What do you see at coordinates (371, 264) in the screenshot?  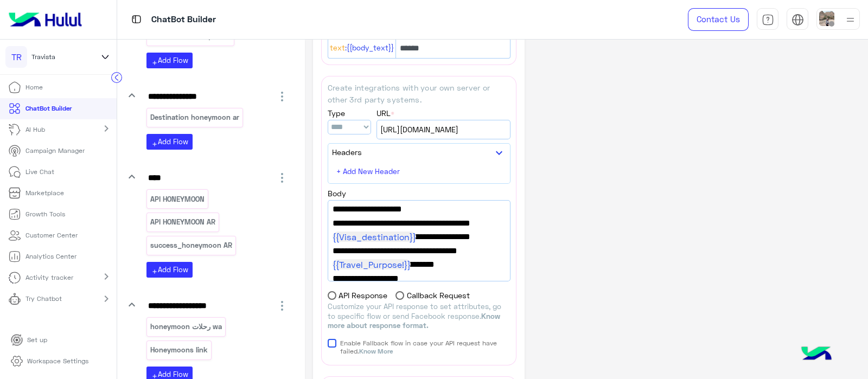 I see `span: {{Travel_Purpose!}}` at bounding box center [371, 264].